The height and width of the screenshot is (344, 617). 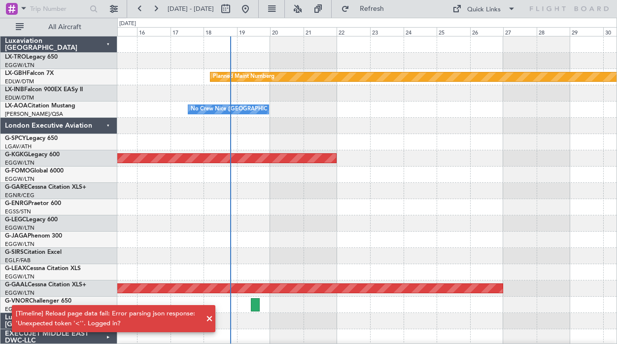 What do you see at coordinates (287, 32) in the screenshot?
I see `div: 20` at bounding box center [287, 32].